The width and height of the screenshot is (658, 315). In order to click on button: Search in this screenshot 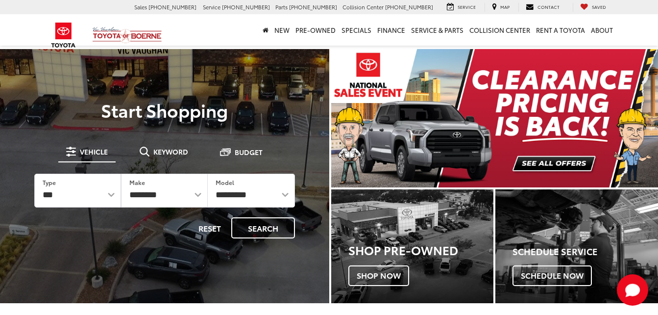, I will do `click(263, 227)`.